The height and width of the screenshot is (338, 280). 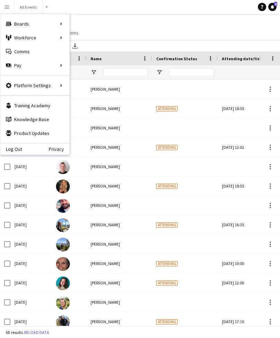 What do you see at coordinates (37, 332) in the screenshot?
I see `button: Reload data` at bounding box center [37, 332].